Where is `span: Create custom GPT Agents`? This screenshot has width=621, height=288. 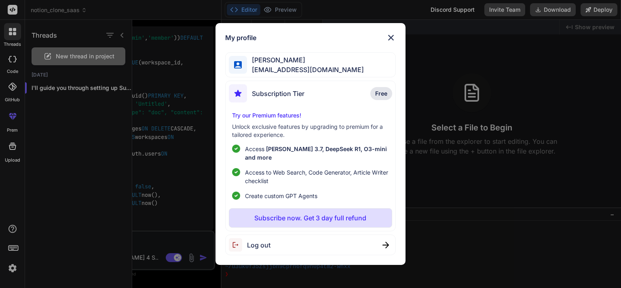 span: Create custom GPT Agents is located at coordinates (281, 195).